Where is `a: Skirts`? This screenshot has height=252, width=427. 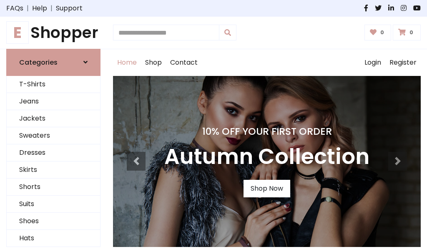 a: Skirts is located at coordinates (53, 170).